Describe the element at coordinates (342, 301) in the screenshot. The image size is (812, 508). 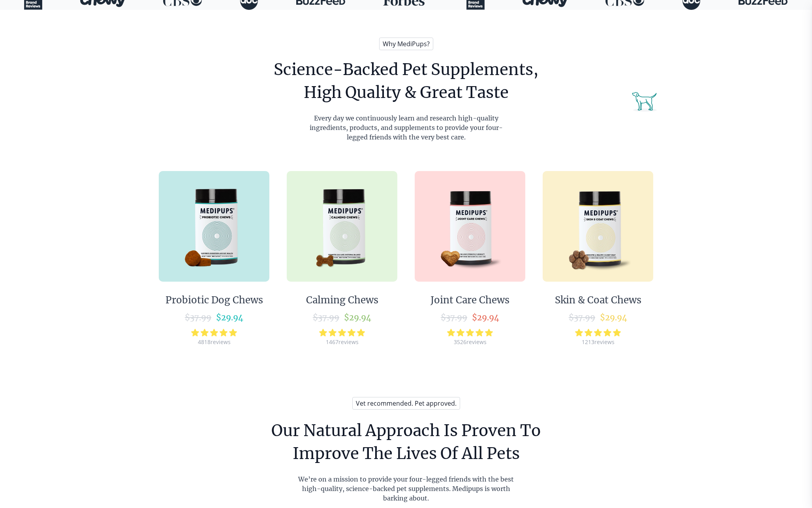
I see `div: Calming Chews` at that location.